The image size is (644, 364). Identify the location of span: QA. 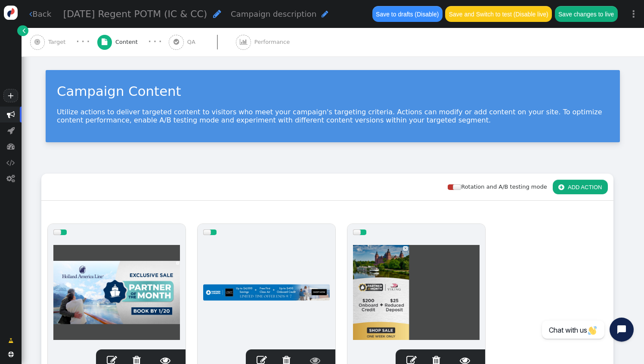
(193, 42).